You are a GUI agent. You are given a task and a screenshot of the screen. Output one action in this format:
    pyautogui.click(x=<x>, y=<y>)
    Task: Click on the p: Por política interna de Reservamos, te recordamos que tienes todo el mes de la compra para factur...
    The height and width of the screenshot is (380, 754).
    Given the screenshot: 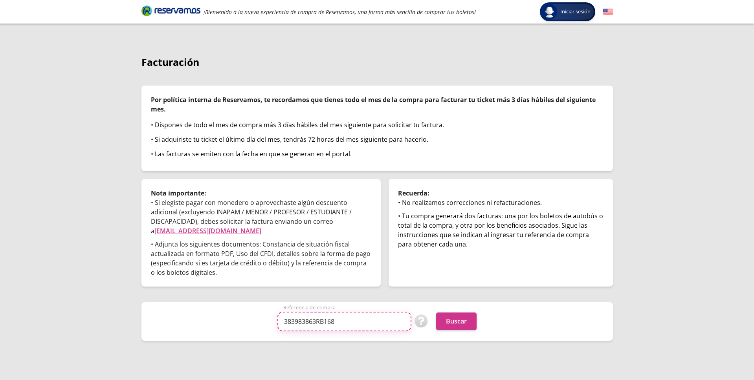 What is the action you would take?
    pyautogui.click(x=377, y=105)
    